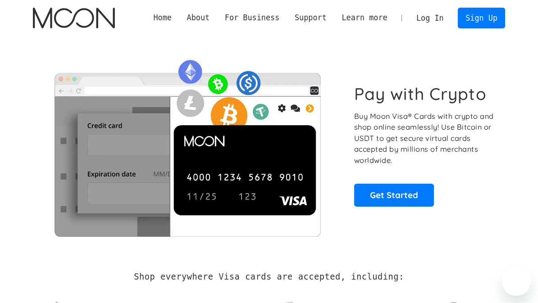  What do you see at coordinates (310, 18) in the screenshot?
I see `div: Support` at bounding box center [310, 18].